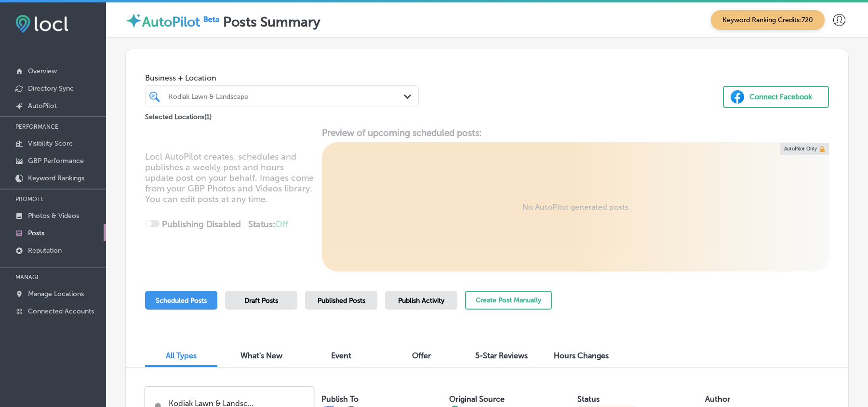 The width and height of the screenshot is (868, 407). What do you see at coordinates (51, 88) in the screenshot?
I see `p: Directory Sync` at bounding box center [51, 88].